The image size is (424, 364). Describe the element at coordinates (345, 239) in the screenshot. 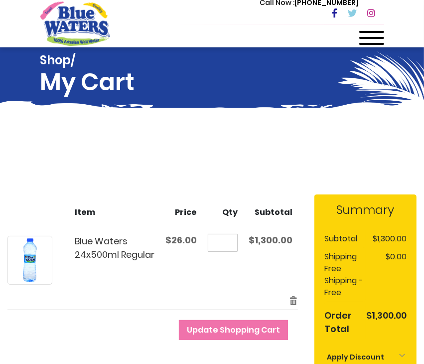

I see `th: Subtotal` at that location.